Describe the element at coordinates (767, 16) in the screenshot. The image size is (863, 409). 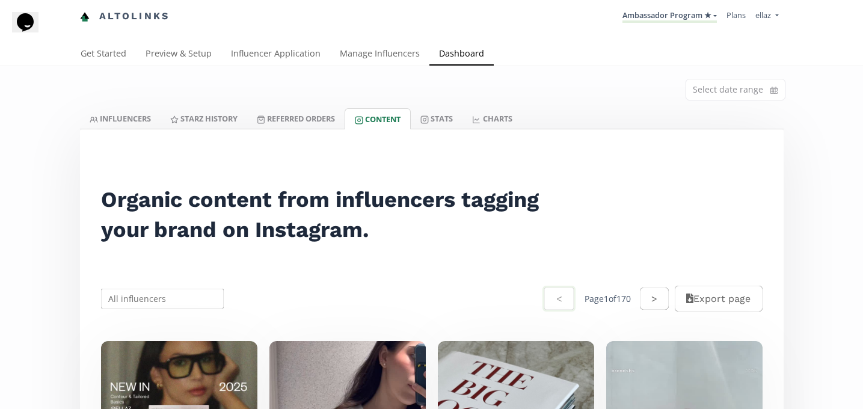
I see `a: ellaz` at that location.